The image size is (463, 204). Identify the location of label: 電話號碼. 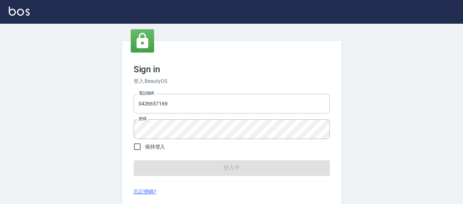
(146, 93).